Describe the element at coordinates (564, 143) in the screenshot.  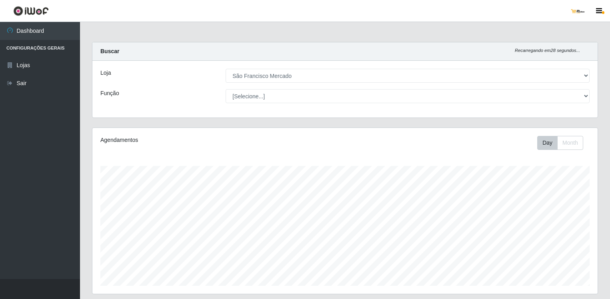
I see `div: Toolbar with button groups` at that location.